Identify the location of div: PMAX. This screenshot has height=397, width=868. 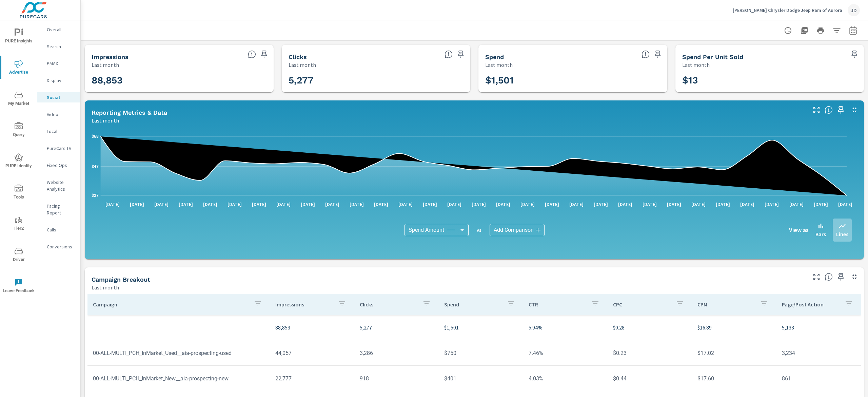
(58, 63).